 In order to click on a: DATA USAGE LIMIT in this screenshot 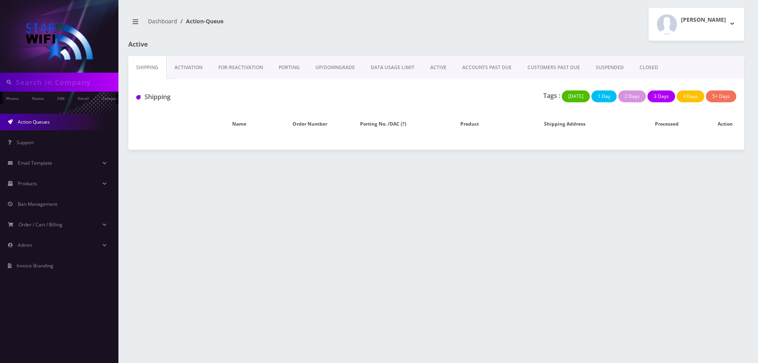, I will do `click(392, 68)`.